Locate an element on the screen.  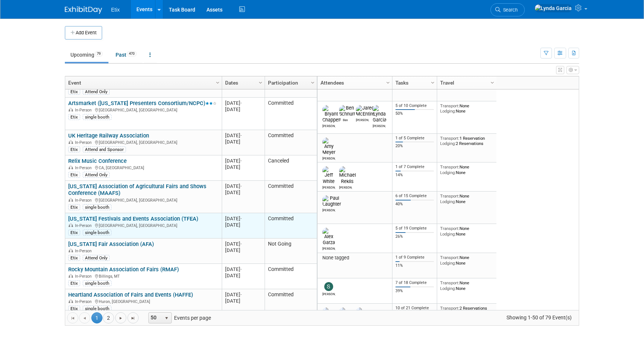
div: 1 of 5 Complete is located at coordinates (414, 138).